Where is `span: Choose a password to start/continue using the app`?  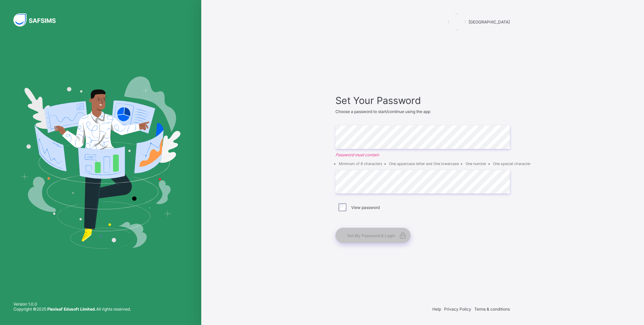
span: Choose a password to start/continue using the app is located at coordinates (383, 111).